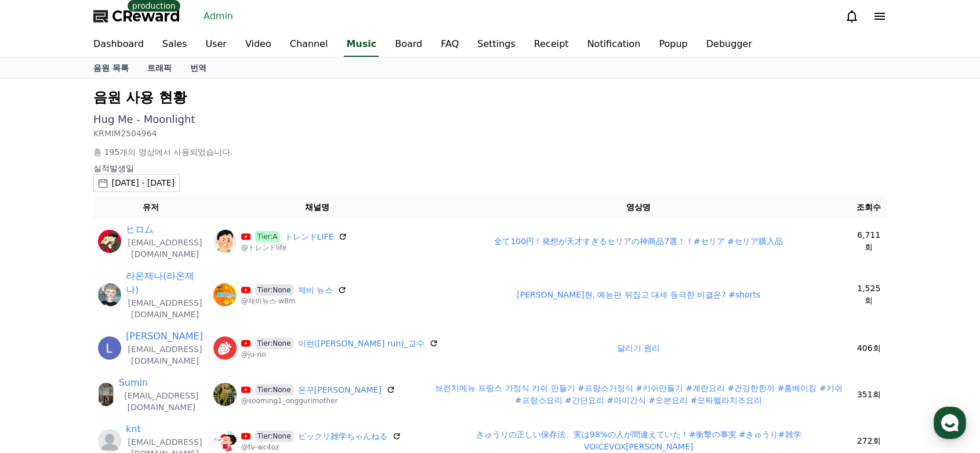  I want to click on img: 온꾸리마더, so click(225, 394).